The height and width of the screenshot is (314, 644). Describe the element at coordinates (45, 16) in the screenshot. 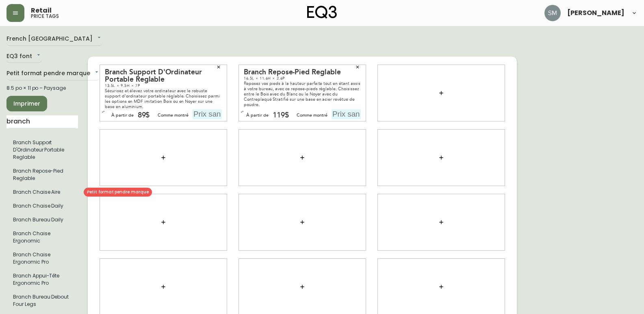

I see `h5: price tags` at that location.